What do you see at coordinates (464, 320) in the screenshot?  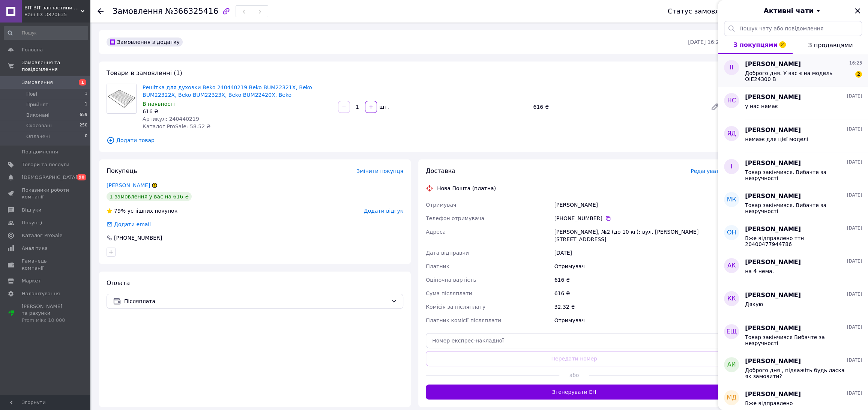 I see `span: Платник комісії післяплати` at bounding box center [464, 320].